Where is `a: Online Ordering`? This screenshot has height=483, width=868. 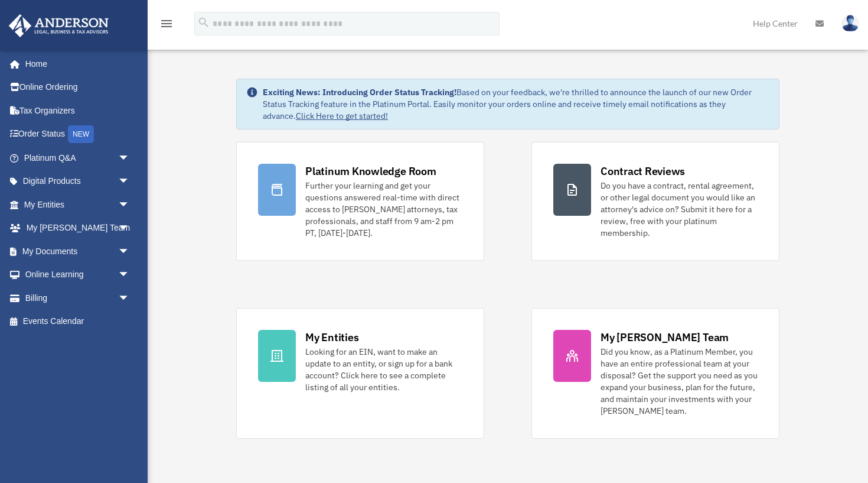 a: Online Ordering is located at coordinates (78, 87).